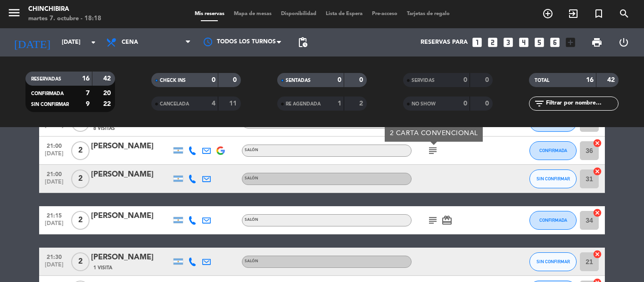 The height and width of the screenshot is (282, 644). Describe the element at coordinates (423, 80) in the screenshot. I see `span: SERVIDAS` at that location.